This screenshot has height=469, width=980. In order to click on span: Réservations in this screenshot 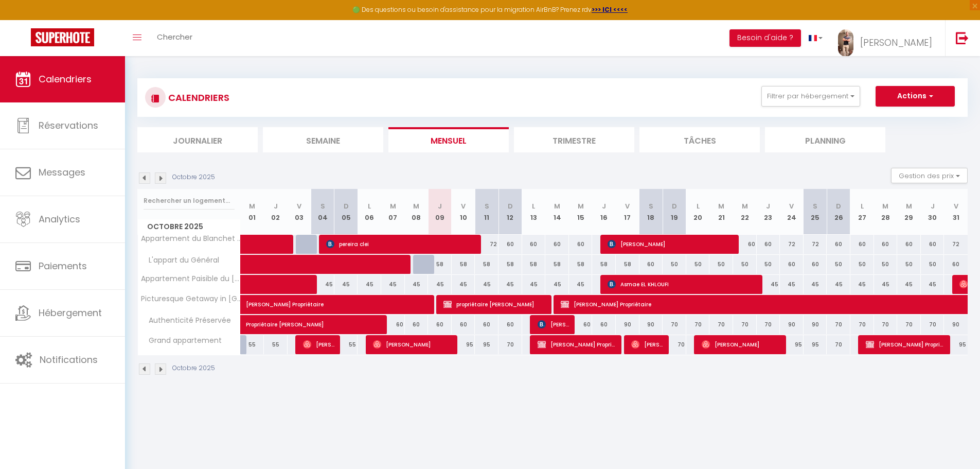, I will do `click(68, 125)`.